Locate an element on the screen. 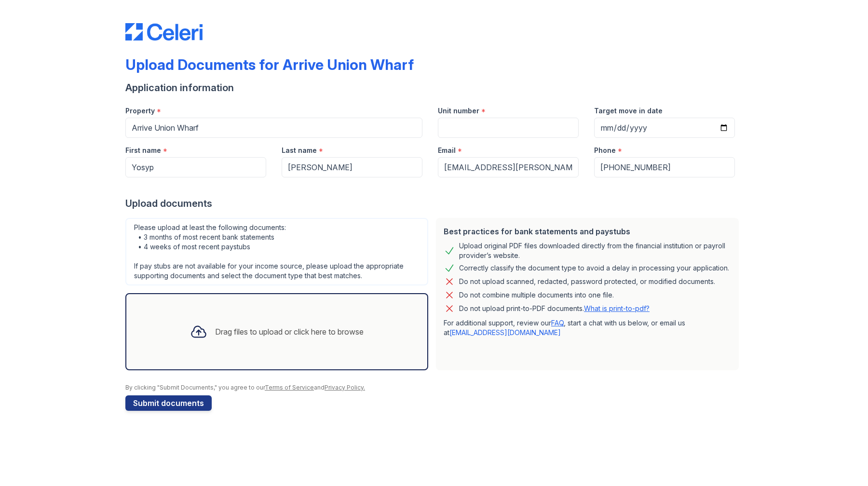 The width and height of the screenshot is (868, 486). label: Email is located at coordinates (446, 150).